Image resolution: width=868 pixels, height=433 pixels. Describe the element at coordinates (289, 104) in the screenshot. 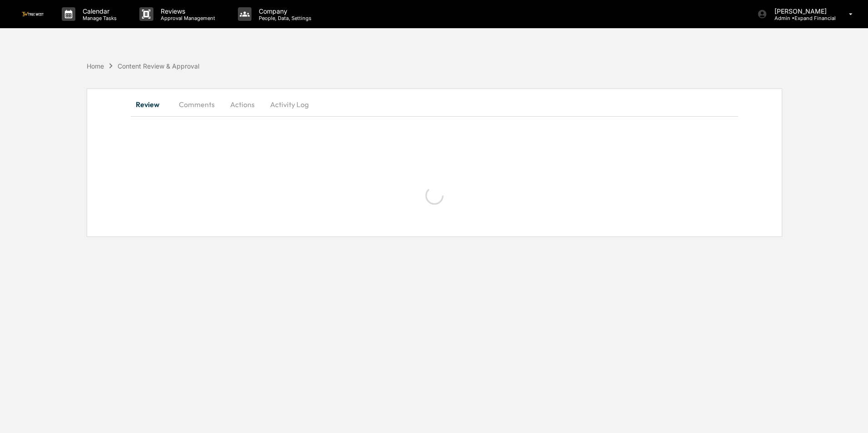

I see `button: Activity Log` at that location.